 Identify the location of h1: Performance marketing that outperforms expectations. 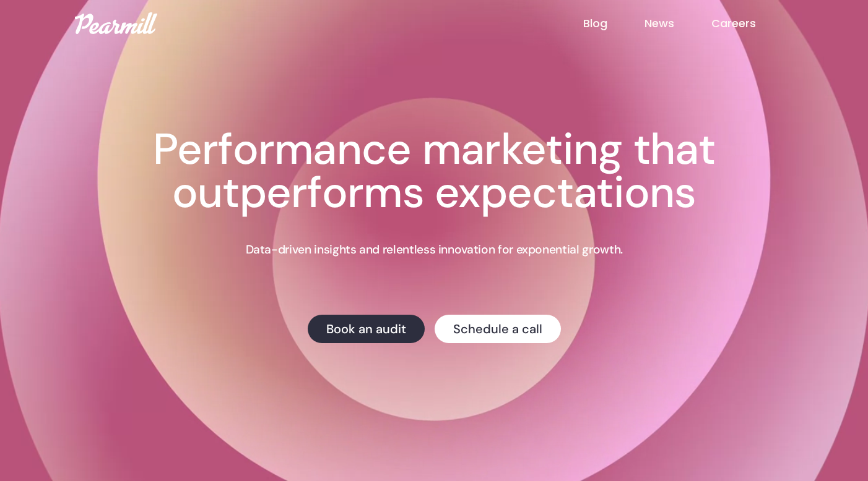
(434, 171).